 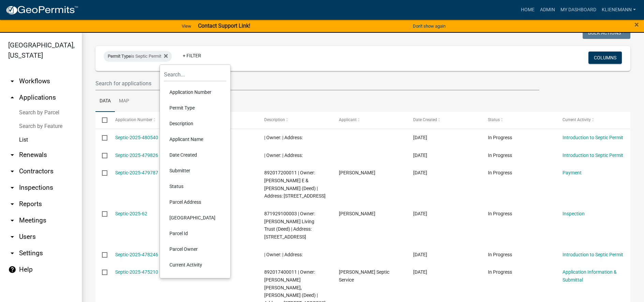 I want to click on a: klienemann, so click(x=618, y=10).